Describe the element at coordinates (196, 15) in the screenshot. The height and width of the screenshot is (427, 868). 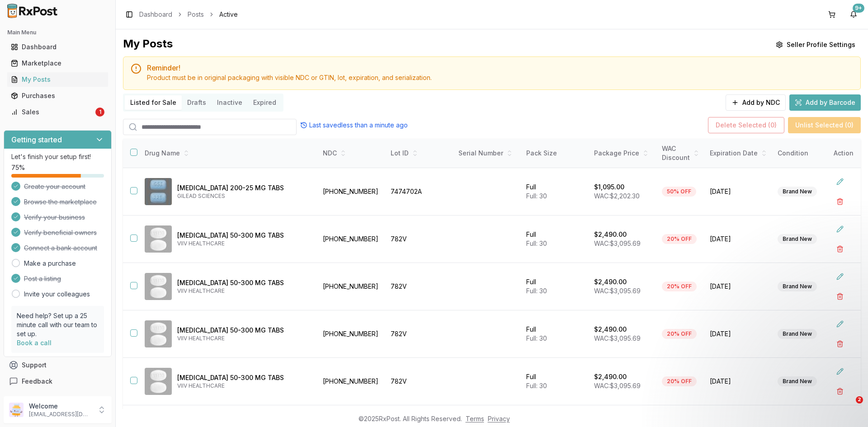
I see `a: Posts` at that location.